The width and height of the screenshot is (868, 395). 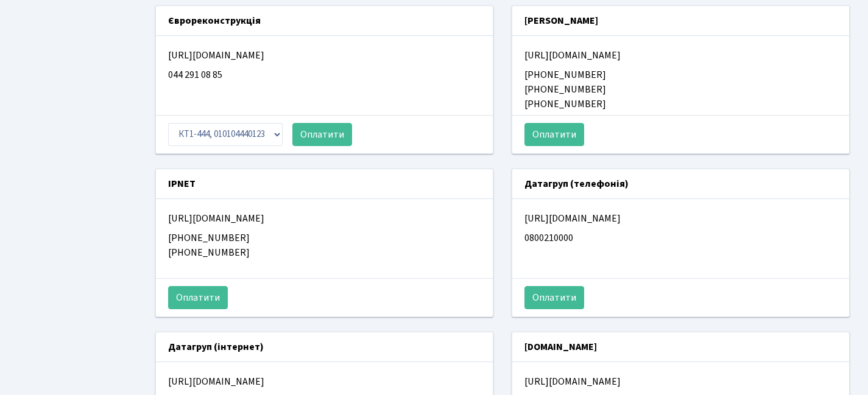 I want to click on div: IPNET, so click(x=324, y=184).